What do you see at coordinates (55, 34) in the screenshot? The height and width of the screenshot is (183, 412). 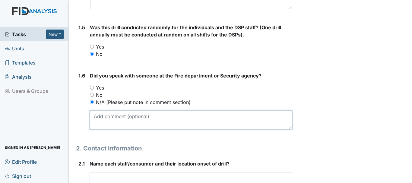 I see `button: New` at bounding box center [55, 34].